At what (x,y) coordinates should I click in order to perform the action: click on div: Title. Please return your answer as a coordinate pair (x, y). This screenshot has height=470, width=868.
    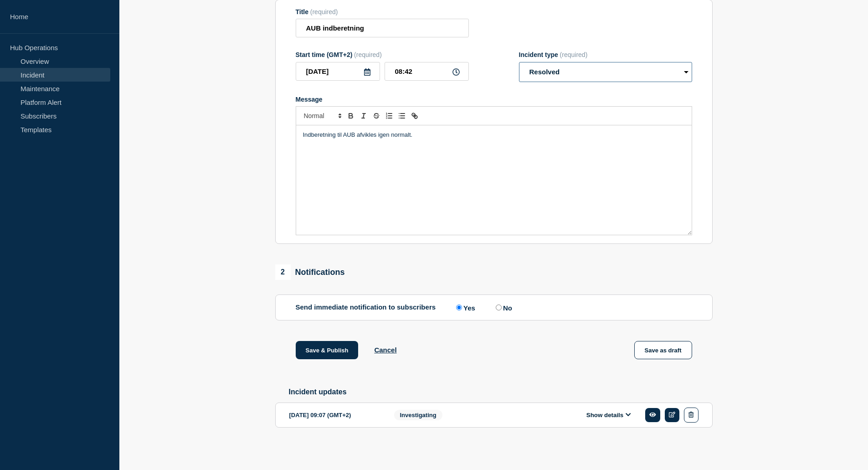
    Looking at the image, I should click on (382, 12).